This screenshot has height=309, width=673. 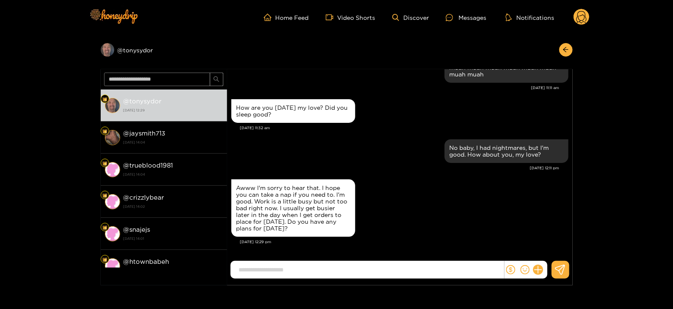 What do you see at coordinates (332, 17) in the screenshot?
I see `span: video-camera` at bounding box center [332, 17].